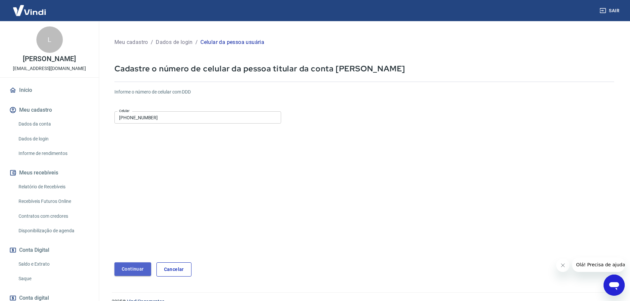 The height and width of the screenshot is (301, 630). What do you see at coordinates (29, 10) in the screenshot?
I see `img: Vindi` at bounding box center [29, 10].